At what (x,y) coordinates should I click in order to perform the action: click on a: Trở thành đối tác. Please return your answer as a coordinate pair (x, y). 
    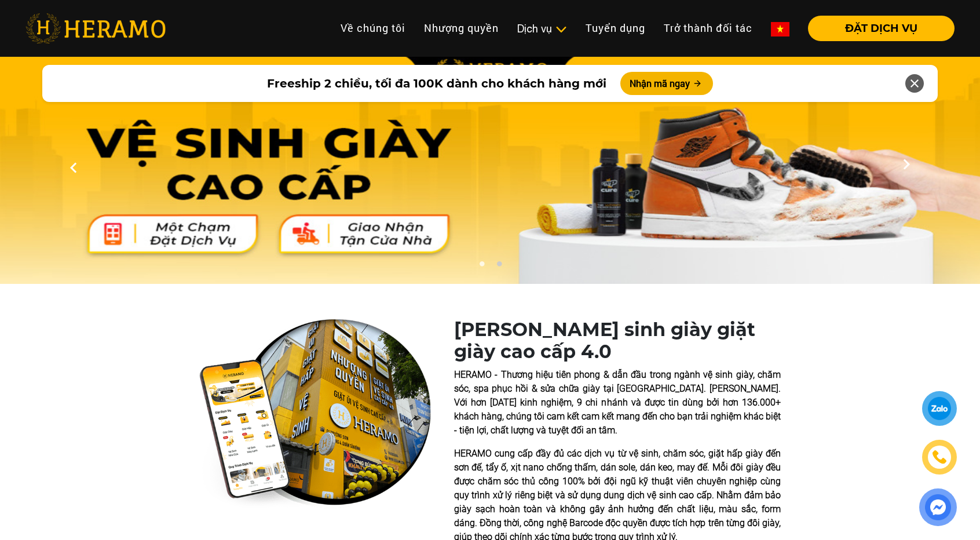
    Looking at the image, I should click on (707, 28).